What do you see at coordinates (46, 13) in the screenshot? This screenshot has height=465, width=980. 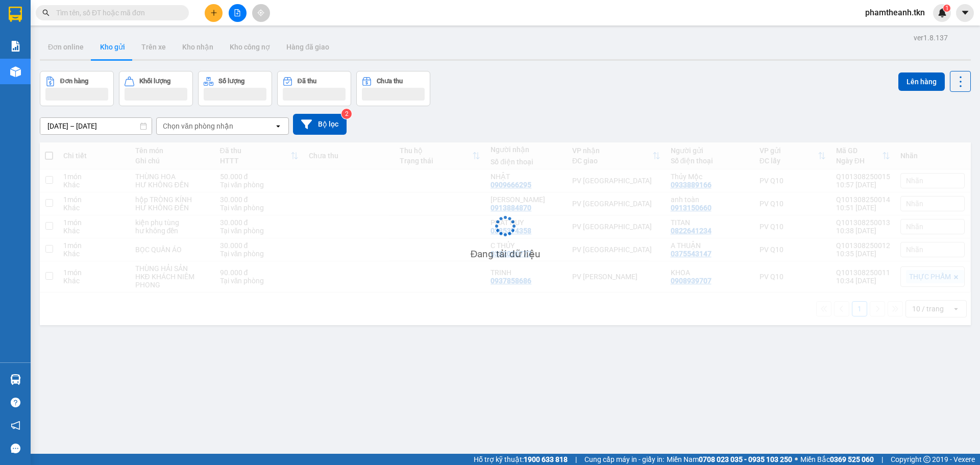 I see `span: search` at bounding box center [46, 13].